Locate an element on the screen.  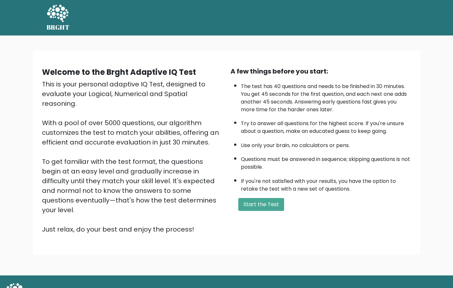
li: Try to answer all questions for the highest score. If you're unsure about a question, make an edu... is located at coordinates (326, 126).